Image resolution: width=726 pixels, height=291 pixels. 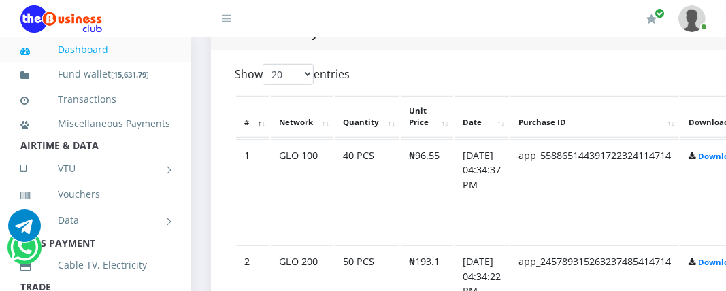 What do you see at coordinates (292, 74) in the screenshot?
I see `label: Show entries` at bounding box center [292, 74].